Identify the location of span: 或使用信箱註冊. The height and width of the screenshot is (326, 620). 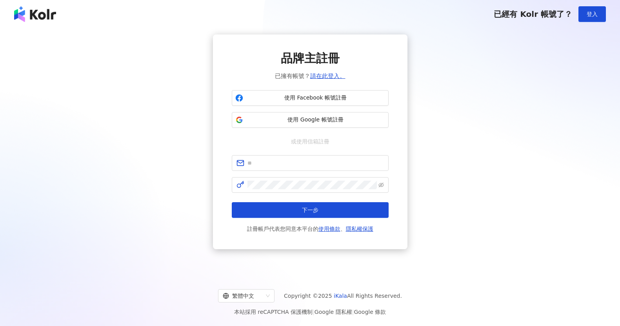
(310, 141).